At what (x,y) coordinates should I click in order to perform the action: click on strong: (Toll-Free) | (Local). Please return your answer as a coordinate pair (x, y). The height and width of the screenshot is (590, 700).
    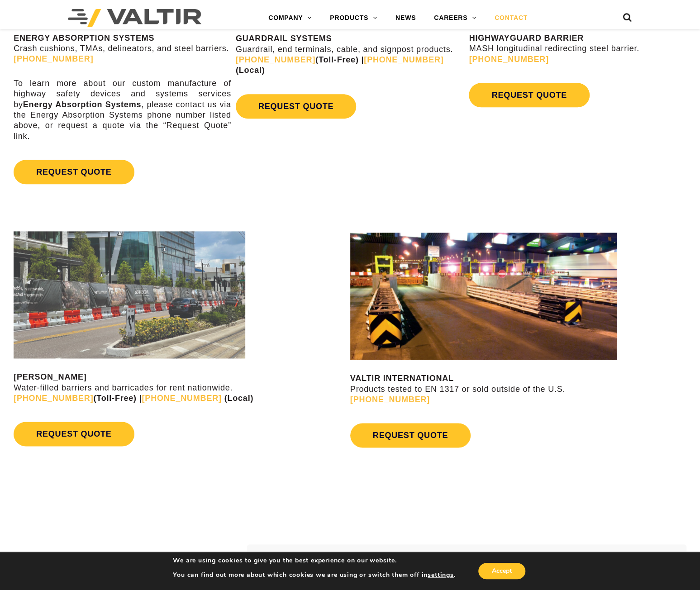
    Looking at the image, I should click on (340, 64).